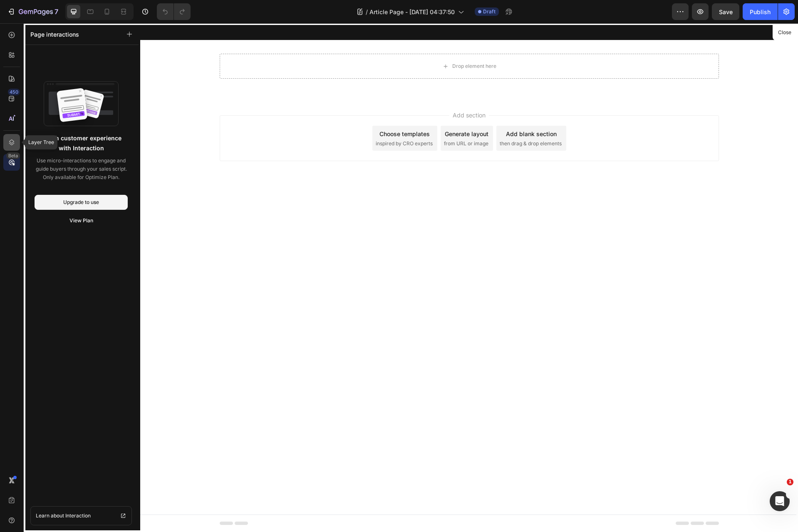 The height and width of the screenshot is (532, 798). Describe the element at coordinates (55, 34) in the screenshot. I see `p: Page interactions` at that location.